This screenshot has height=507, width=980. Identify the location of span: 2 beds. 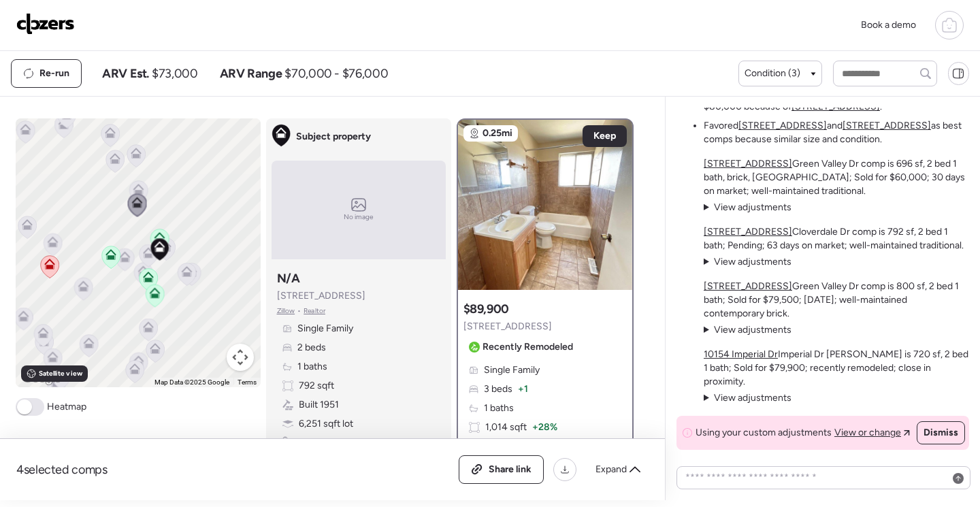
(311, 348).